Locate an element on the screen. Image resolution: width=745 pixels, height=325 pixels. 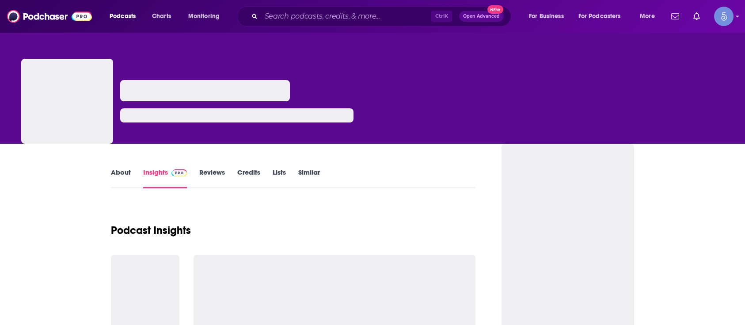
input: Search podcasts, credits, & more... is located at coordinates (346, 16).